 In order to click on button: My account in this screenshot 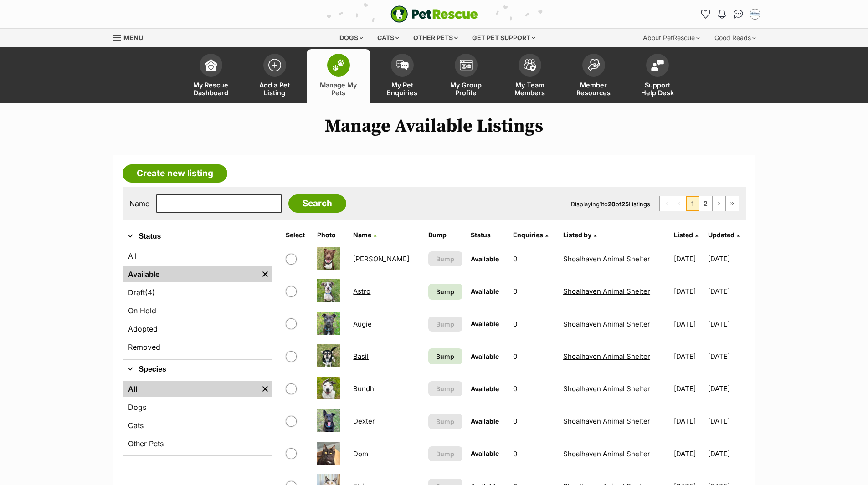, I will do `click(755, 14)`.